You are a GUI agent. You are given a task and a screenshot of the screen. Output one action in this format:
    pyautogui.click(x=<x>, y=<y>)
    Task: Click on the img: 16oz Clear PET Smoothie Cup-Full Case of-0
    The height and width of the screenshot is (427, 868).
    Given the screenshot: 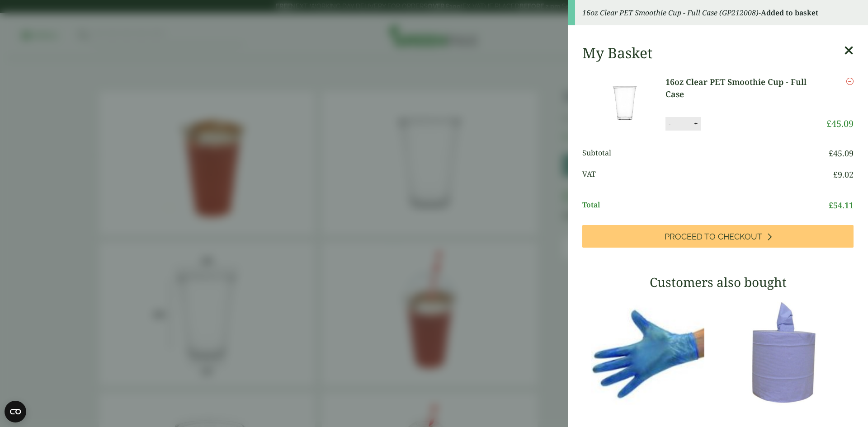 What is the action you would take?
    pyautogui.click(x=625, y=103)
    